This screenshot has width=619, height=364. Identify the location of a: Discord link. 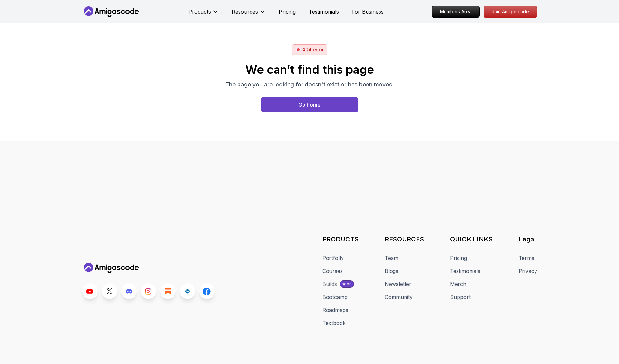
(129, 291).